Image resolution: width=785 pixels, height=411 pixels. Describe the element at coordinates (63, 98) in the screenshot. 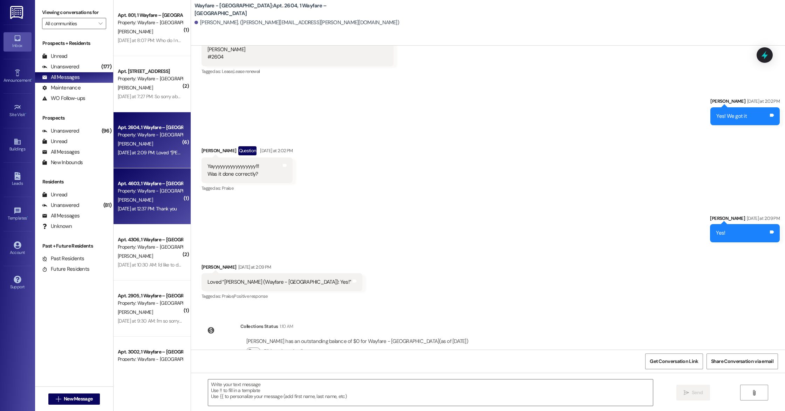

I see `div: WO Follow-ups` at that location.